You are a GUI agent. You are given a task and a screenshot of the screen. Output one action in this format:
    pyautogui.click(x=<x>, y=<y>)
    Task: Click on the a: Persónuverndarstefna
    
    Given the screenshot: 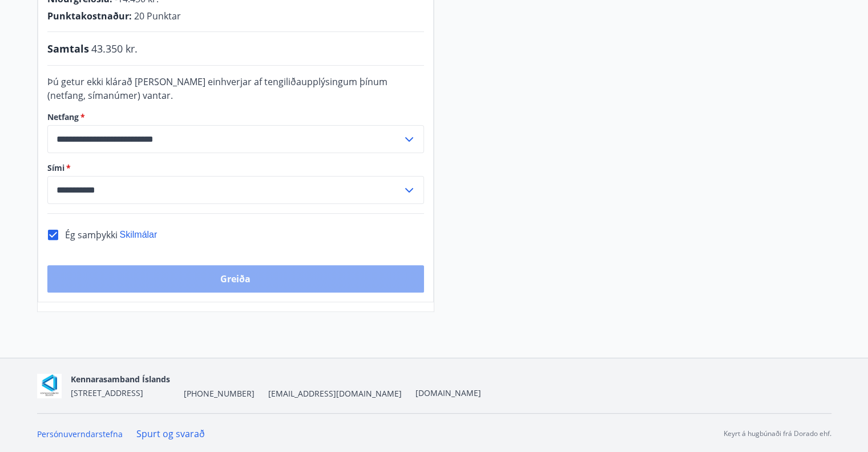 What is the action you would take?
    pyautogui.click(x=80, y=434)
    